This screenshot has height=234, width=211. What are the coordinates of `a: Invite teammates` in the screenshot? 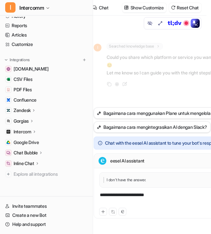 It's located at (46, 206).